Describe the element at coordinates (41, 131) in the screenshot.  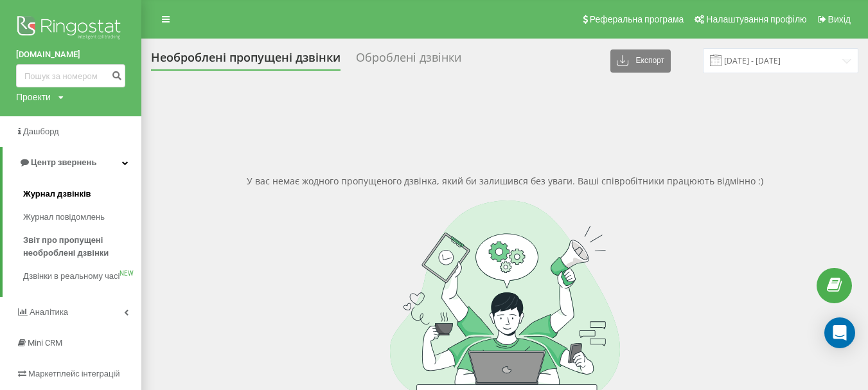
I see `span: Дашборд` at that location.